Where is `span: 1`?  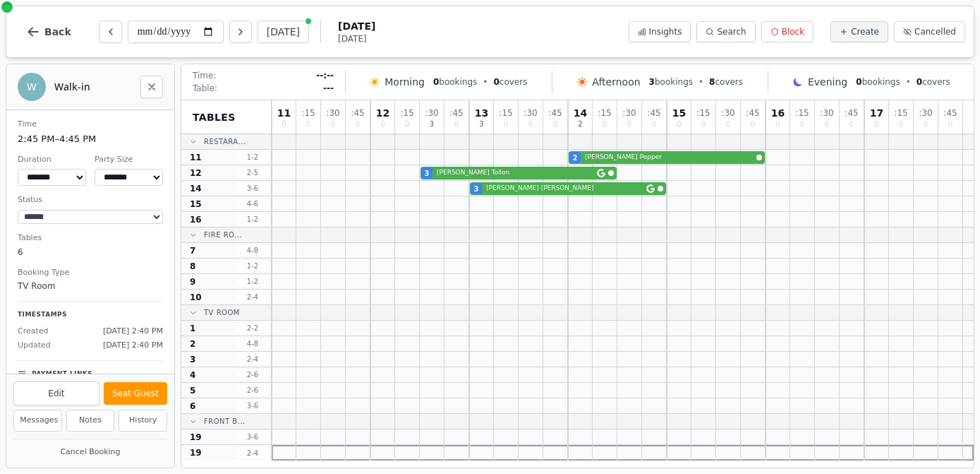
span: 1 is located at coordinates (193, 329).